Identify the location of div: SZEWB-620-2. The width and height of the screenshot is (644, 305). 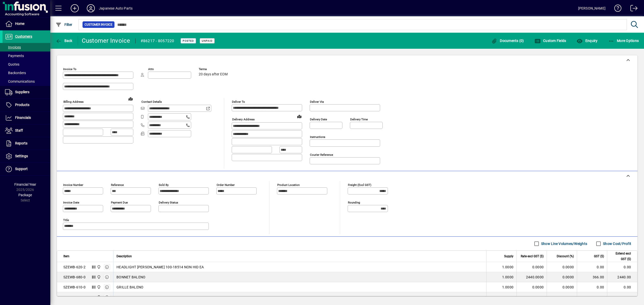
(75, 267).